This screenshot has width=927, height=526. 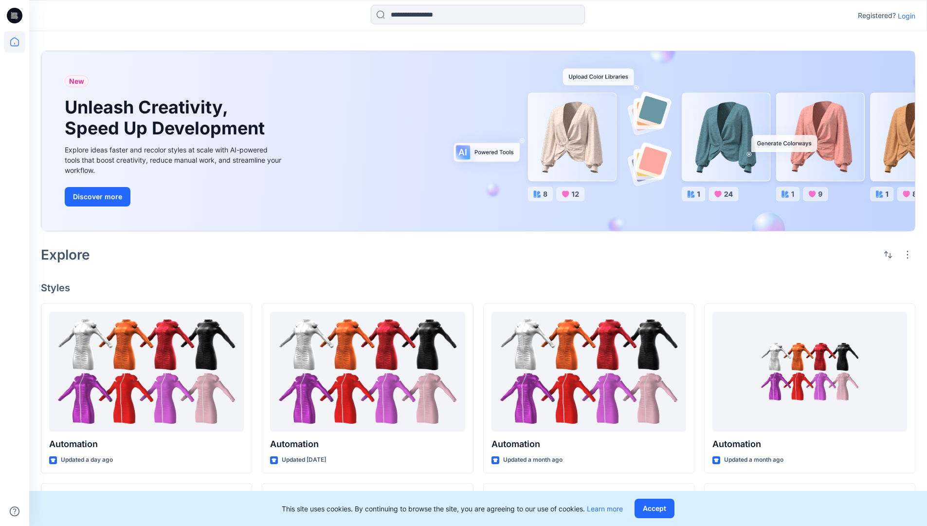 What do you see at coordinates (478, 288) in the screenshot?
I see `h4: Styles` at bounding box center [478, 288].